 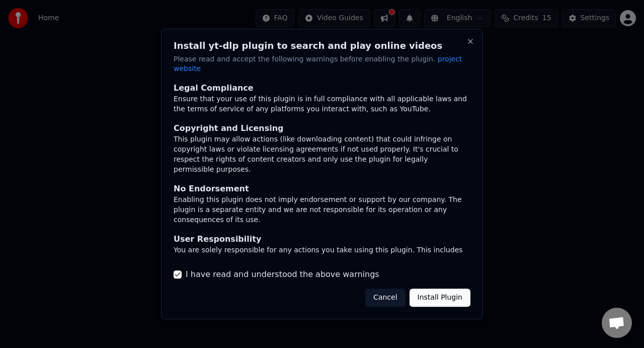 What do you see at coordinates (322, 261) in the screenshot?
I see `div: You are solely responsible for any actions you take using this plugin. This includes any legal co...` at bounding box center [322, 261].